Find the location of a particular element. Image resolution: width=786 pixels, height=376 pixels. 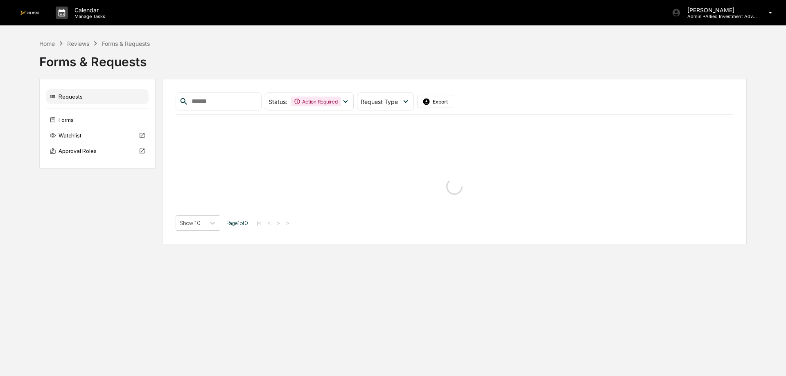

div: Approval Roles is located at coordinates (97, 151).